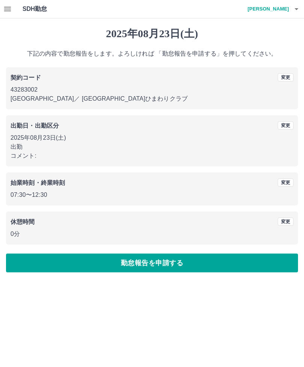 Image resolution: width=304 pixels, height=367 pixels. I want to click on b: 始業時刻・終業時刻, so click(38, 183).